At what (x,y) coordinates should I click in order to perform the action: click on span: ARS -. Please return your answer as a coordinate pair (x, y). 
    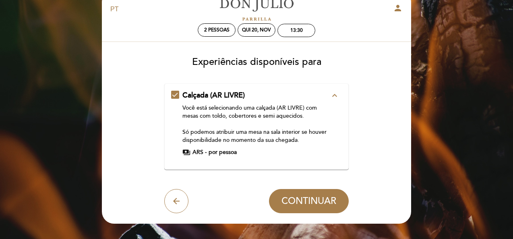
    Looking at the image, I should click on (199, 152).